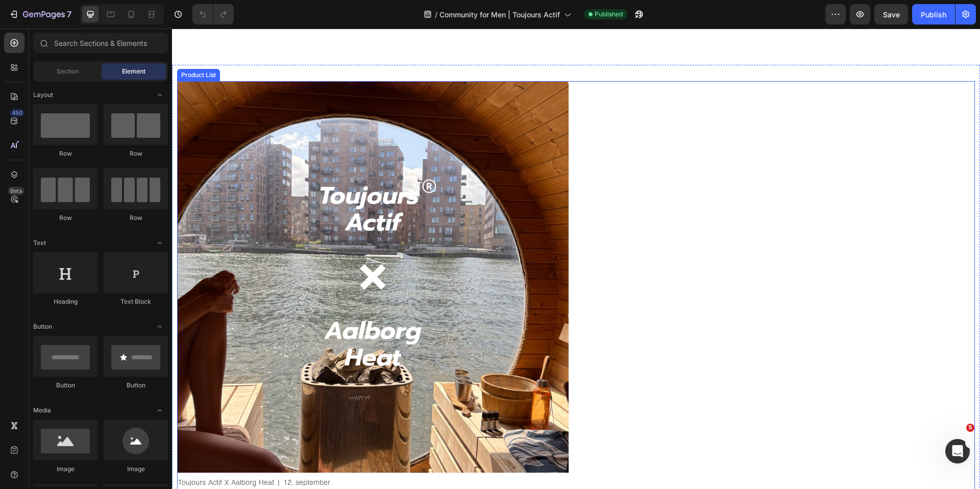 The image size is (980, 489). What do you see at coordinates (891, 14) in the screenshot?
I see `span: Save` at bounding box center [891, 14].